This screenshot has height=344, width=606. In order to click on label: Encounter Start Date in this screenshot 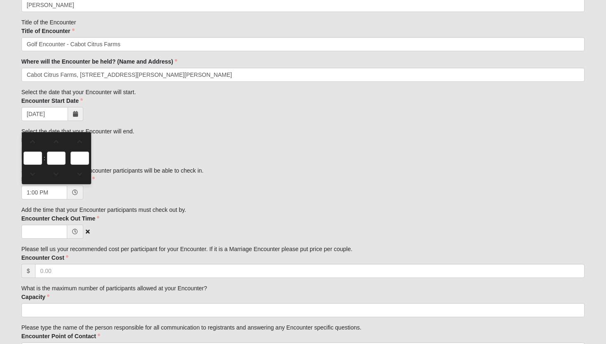, I will do `click(52, 101)`.